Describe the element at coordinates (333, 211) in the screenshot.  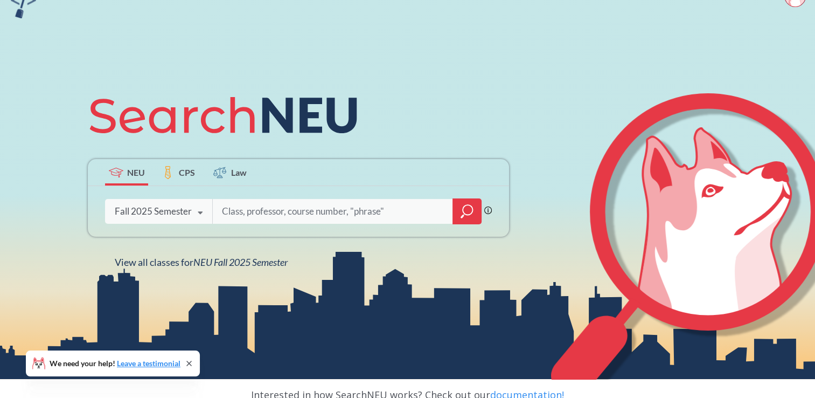
I see `input: Class, professor, course number, "phrase"` at that location.